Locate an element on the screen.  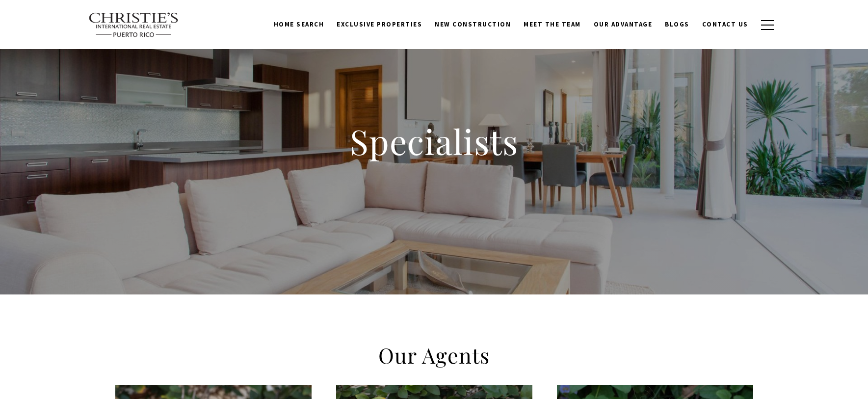
span: Contact Us is located at coordinates (725, 24).